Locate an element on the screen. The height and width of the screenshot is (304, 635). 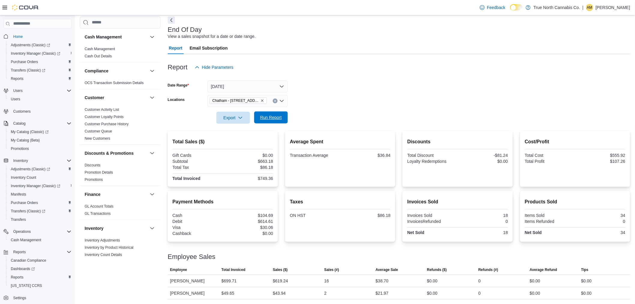
span: Dashboards is located at coordinates (40, 269).